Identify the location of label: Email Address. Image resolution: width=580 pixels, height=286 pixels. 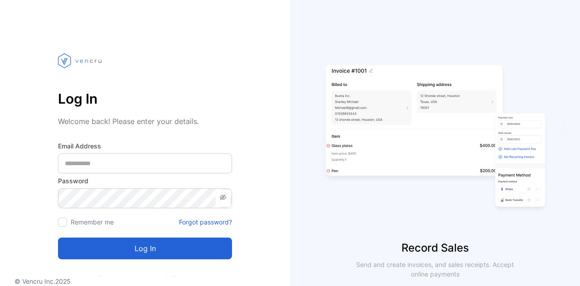
(145, 146).